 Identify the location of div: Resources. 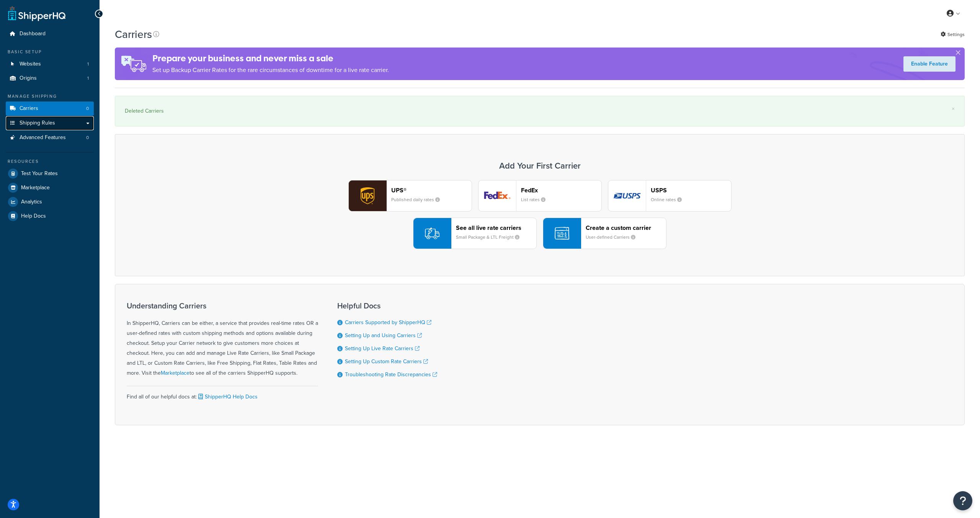
(50, 162).